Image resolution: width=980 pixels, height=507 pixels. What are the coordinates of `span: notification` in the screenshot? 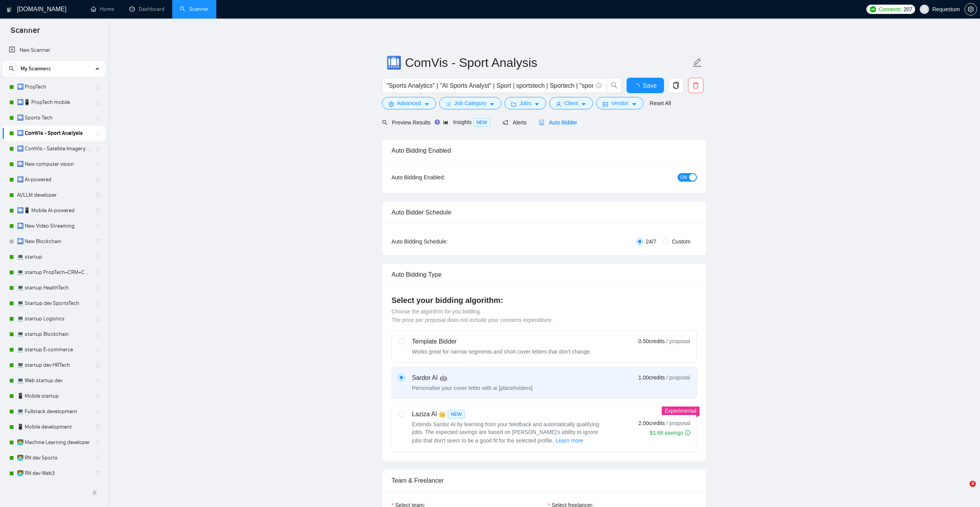 It's located at (505, 122).